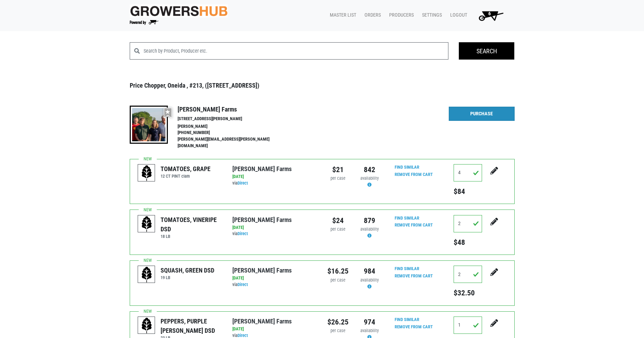 The width and height of the screenshot is (644, 338). I want to click on a: Settings, so click(431, 15).